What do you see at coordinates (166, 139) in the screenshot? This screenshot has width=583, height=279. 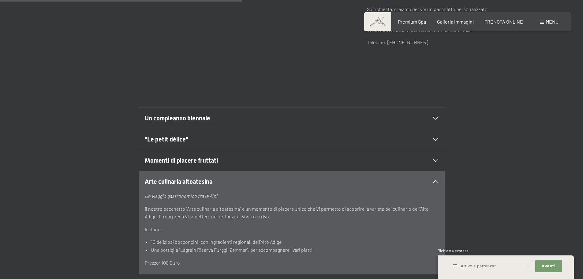 I see `span: "Le petit délice"` at bounding box center [166, 139].